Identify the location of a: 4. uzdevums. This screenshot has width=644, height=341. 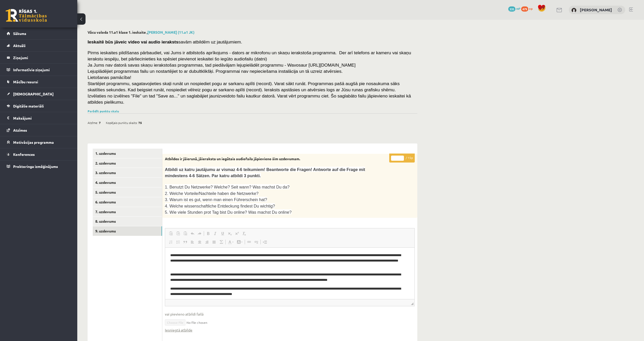
(127, 182).